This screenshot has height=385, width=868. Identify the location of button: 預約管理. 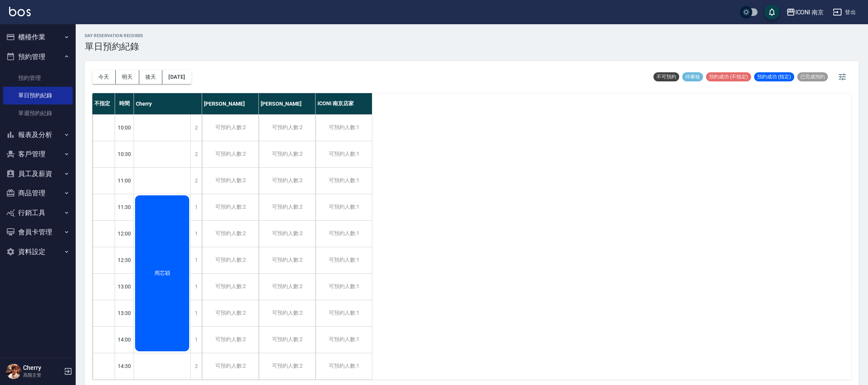
(38, 57).